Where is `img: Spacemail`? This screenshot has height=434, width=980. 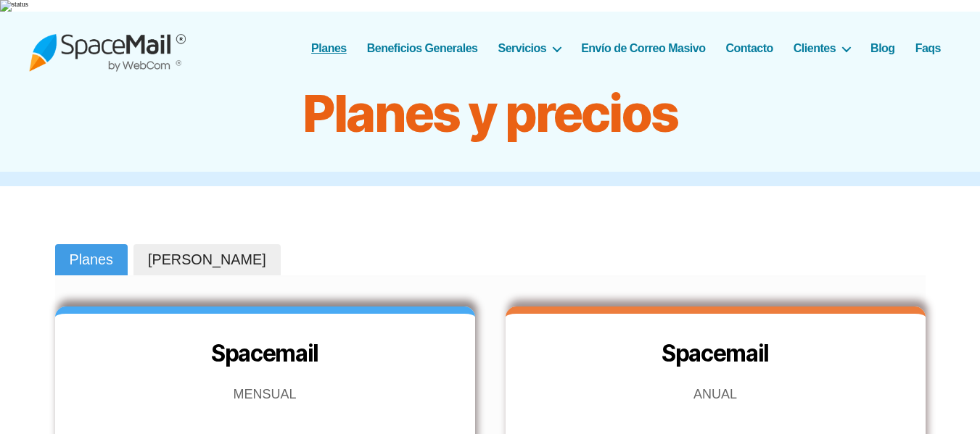 img: Spacemail is located at coordinates (107, 48).